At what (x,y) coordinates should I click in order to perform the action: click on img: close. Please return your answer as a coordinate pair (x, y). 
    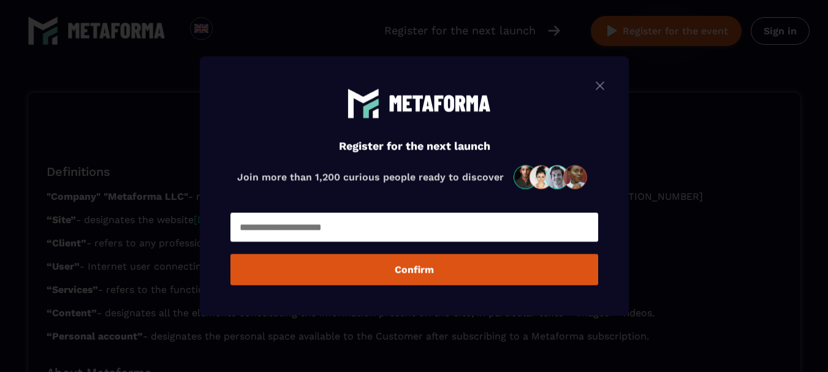
    Looking at the image, I should click on (600, 85).